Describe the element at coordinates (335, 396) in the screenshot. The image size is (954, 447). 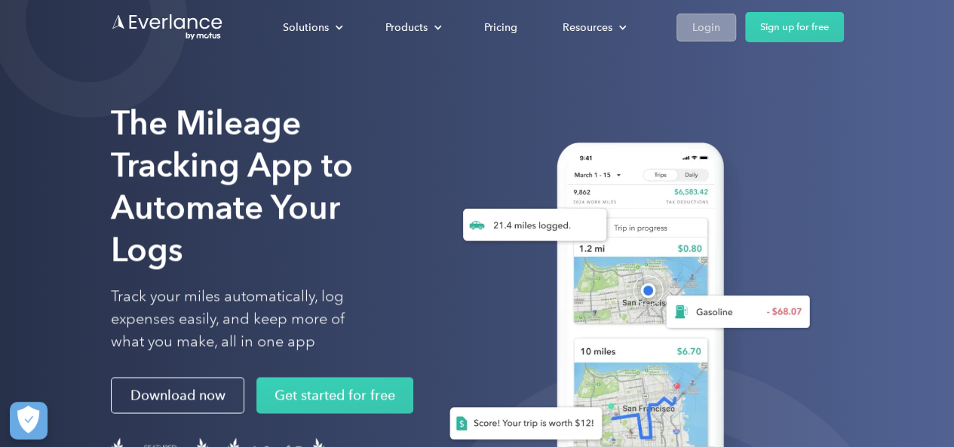
I see `a: Get started for free` at that location.